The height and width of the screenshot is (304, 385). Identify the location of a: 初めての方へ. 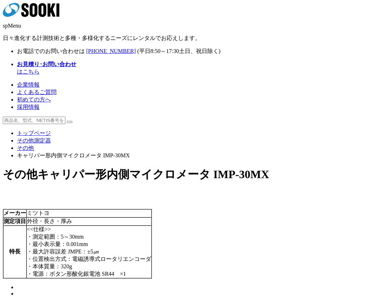
(34, 99).